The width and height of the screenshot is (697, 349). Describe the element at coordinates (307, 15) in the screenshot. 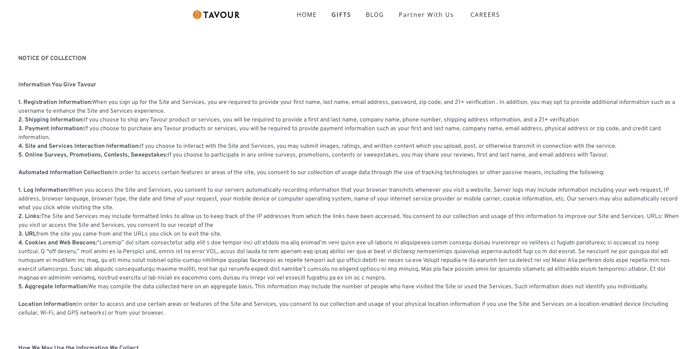

I see `strong: HOME` at that location.